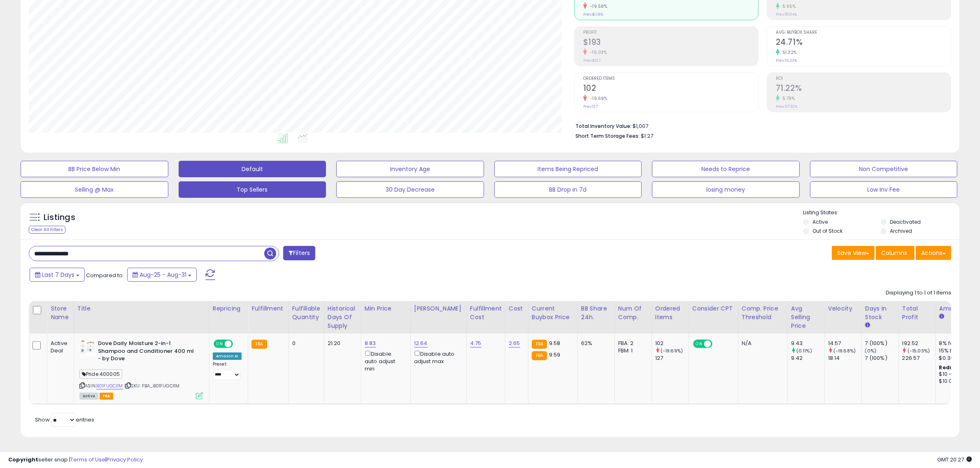 This screenshot has width=980, height=468. I want to click on div: Preset:, so click(227, 371).